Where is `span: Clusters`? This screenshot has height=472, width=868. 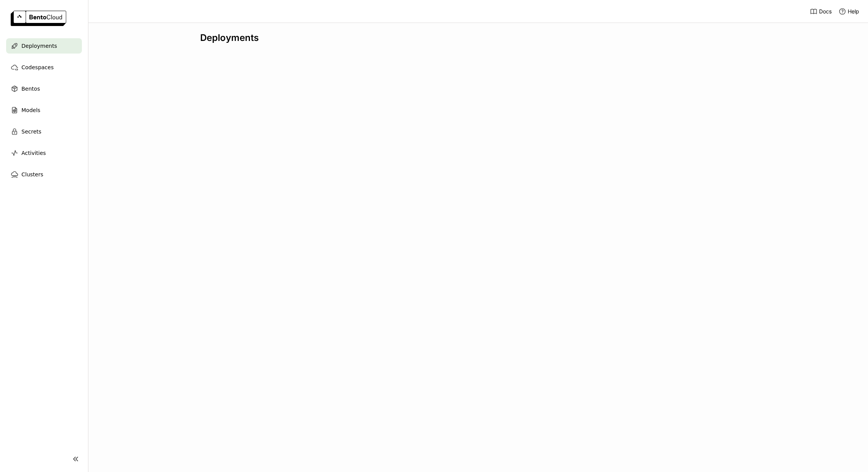 span: Clusters is located at coordinates (32, 174).